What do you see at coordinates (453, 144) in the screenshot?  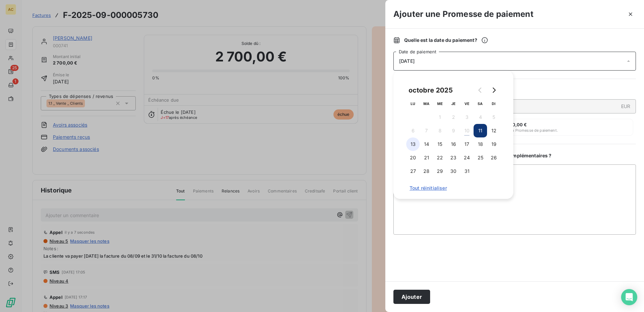 I see `button: 16` at bounding box center [453, 144].